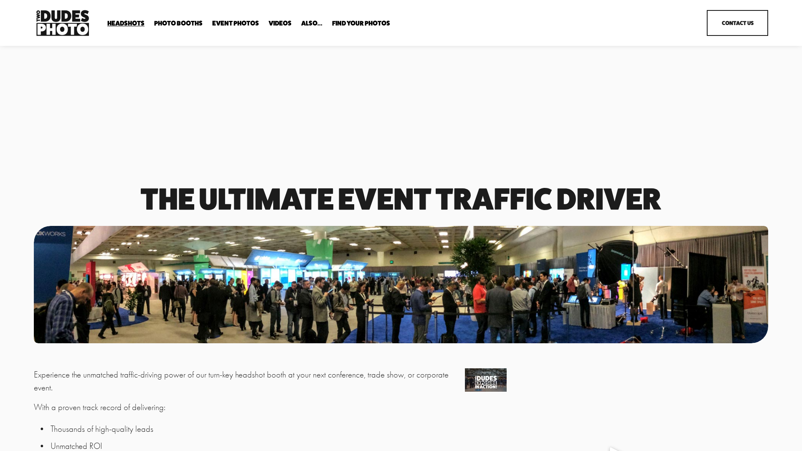  What do you see at coordinates (255, 429) in the screenshot?
I see `p: Thousands of high-quality leads` at bounding box center [255, 429].